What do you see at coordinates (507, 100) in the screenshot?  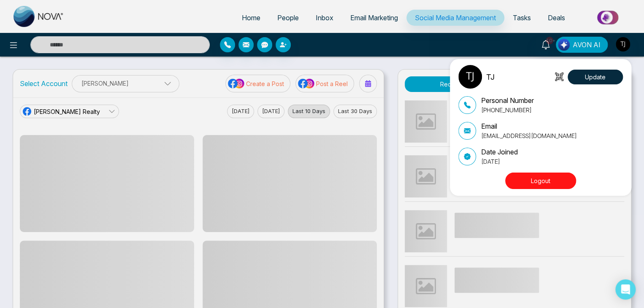 I see `p: Personal Number` at bounding box center [507, 100].